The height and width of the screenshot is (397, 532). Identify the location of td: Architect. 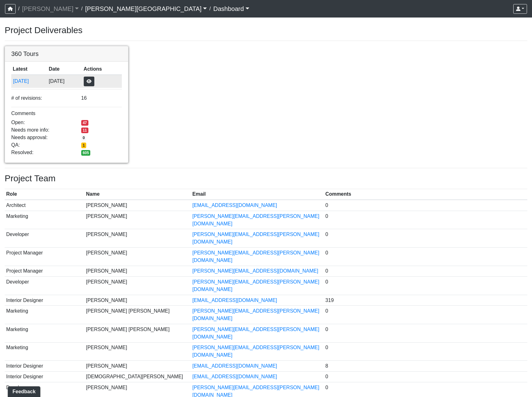
(45, 205).